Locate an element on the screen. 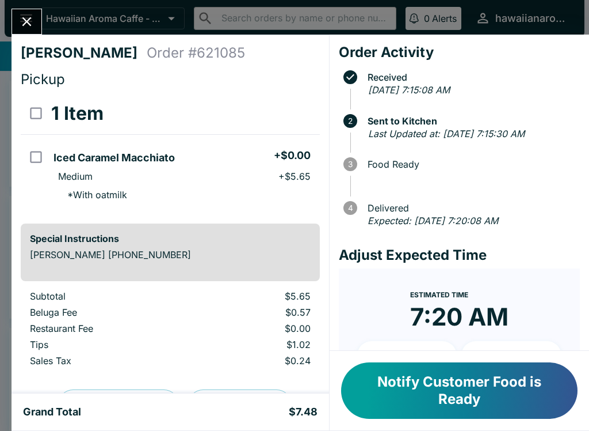 Image resolution: width=589 pixels, height=431 pixels. text: 3 is located at coordinates (351, 164).